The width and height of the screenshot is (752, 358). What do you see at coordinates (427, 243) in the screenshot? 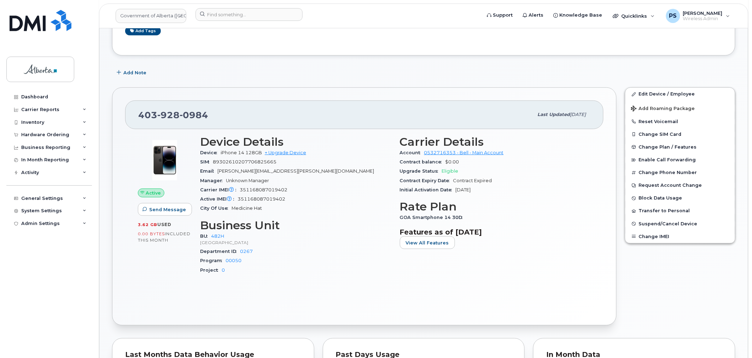
I see `span: View All Features` at bounding box center [427, 243].